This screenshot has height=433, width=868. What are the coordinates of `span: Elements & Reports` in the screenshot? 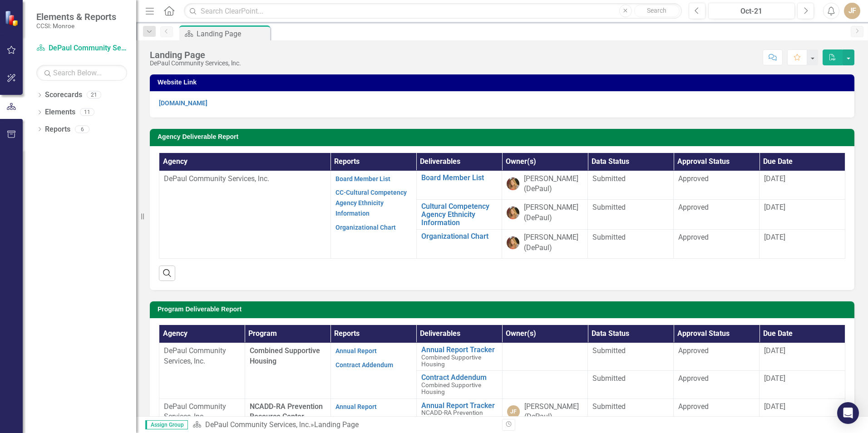 It's located at (76, 17).